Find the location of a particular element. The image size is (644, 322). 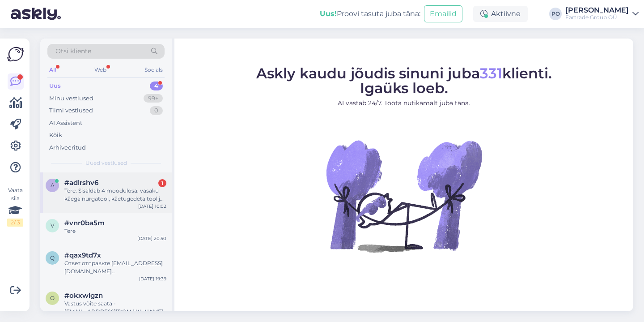

span: 331 is located at coordinates (491, 73).